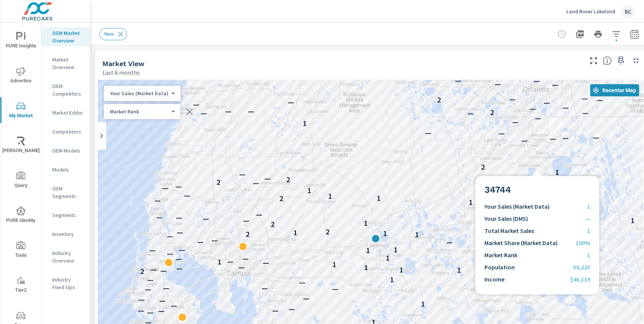 This screenshot has width=644, height=324. I want to click on span: Recenter Map, so click(615, 90).